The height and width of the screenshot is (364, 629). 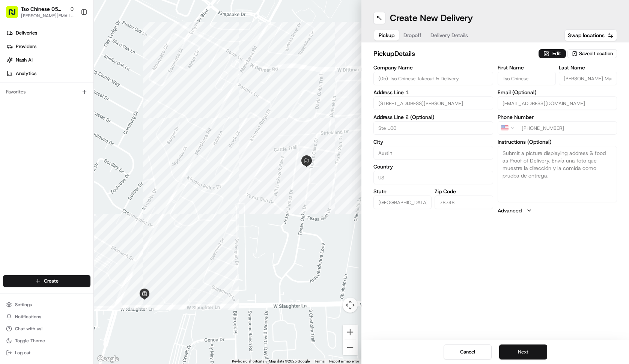 I want to click on span: Knowledge Base, so click(x=36, y=112).